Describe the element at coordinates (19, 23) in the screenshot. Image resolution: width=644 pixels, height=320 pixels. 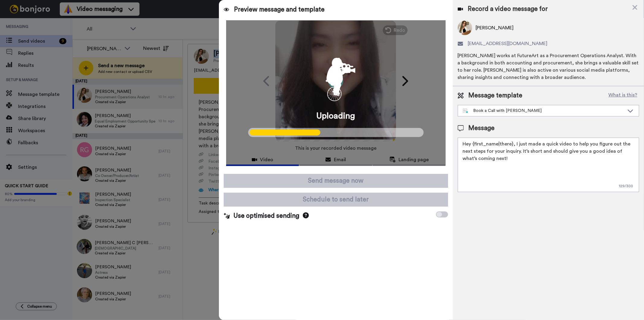
I see `img: Profile image for Matt` at that location.